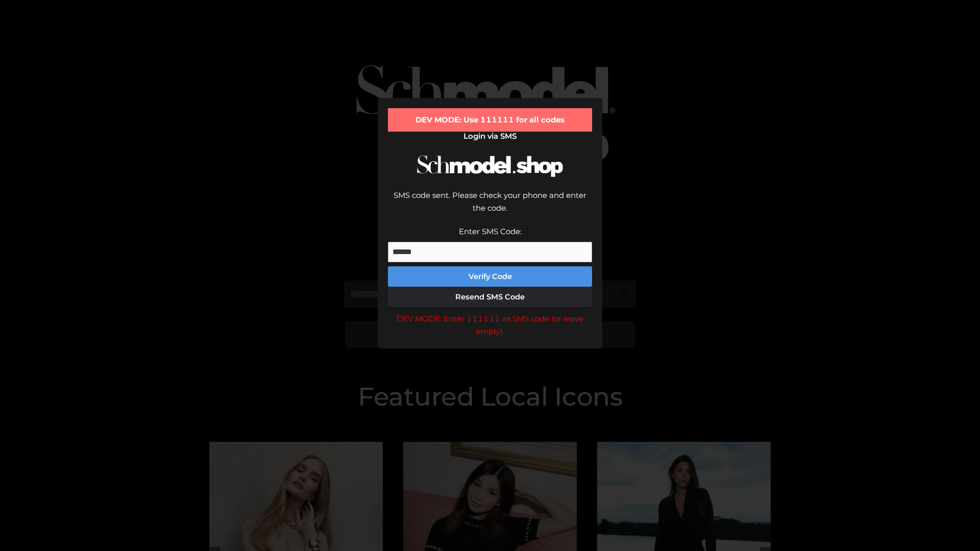  What do you see at coordinates (490, 231) in the screenshot?
I see `label: Enter SMS Code:` at bounding box center [490, 231].